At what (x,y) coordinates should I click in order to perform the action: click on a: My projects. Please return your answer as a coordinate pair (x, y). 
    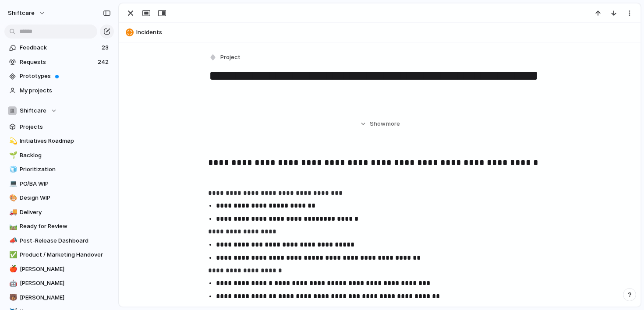
    Looking at the image, I should click on (59, 91).